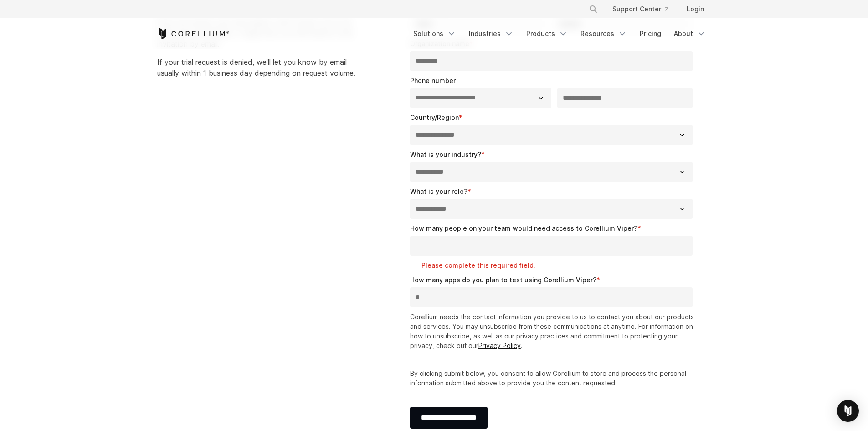 The width and height of the screenshot is (868, 431). What do you see at coordinates (604, 34) in the screenshot?
I see `a: Resources` at bounding box center [604, 34].